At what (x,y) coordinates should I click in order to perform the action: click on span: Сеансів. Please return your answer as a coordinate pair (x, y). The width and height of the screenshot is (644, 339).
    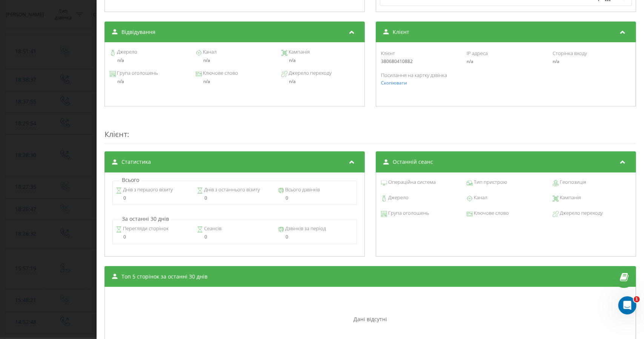
    Looking at the image, I should click on (213, 229).